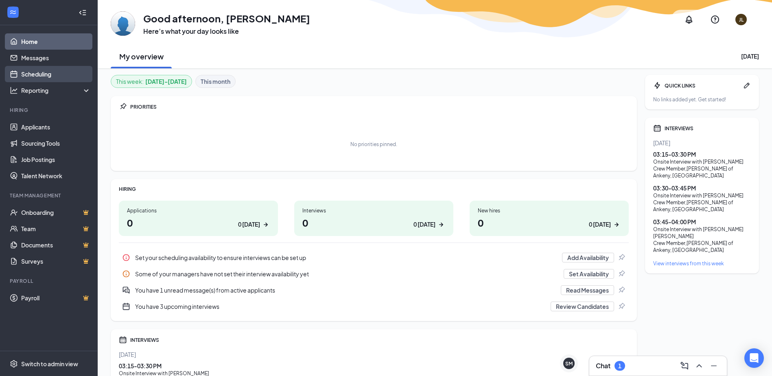  I want to click on a: DoubleChatActiveYou have 1 unread message(s) from active applicantsRead MessagesPin, so click(374, 290).